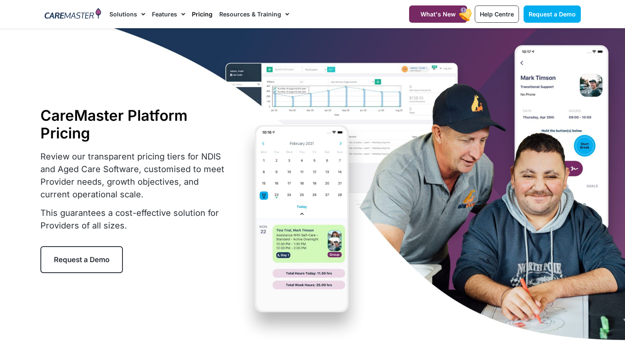 The height and width of the screenshot is (364, 625). I want to click on h1: CareMaster Platform Pricing, so click(135, 124).